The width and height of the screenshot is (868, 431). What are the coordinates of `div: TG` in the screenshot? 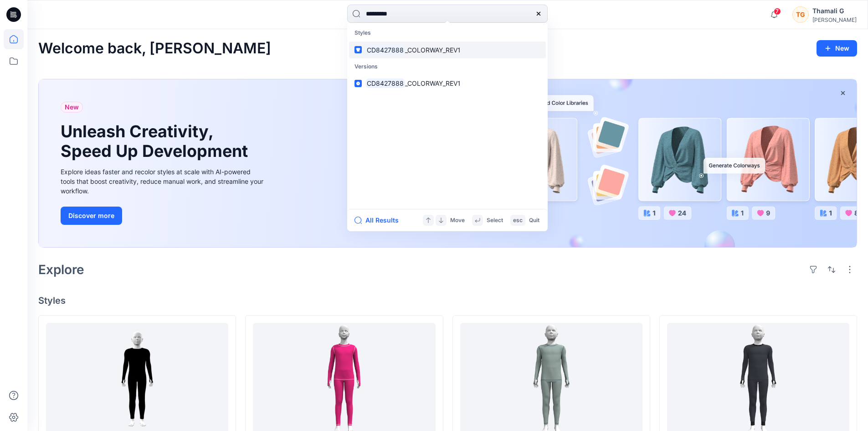 It's located at (801, 15).